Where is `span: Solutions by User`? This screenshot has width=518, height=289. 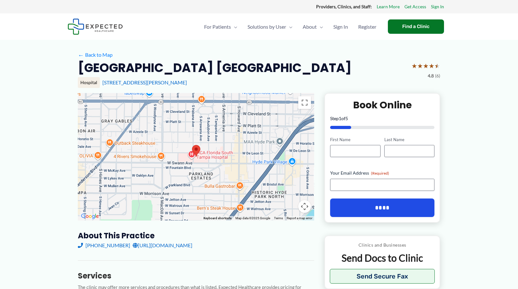 span: Solutions by User is located at coordinates (267, 27).